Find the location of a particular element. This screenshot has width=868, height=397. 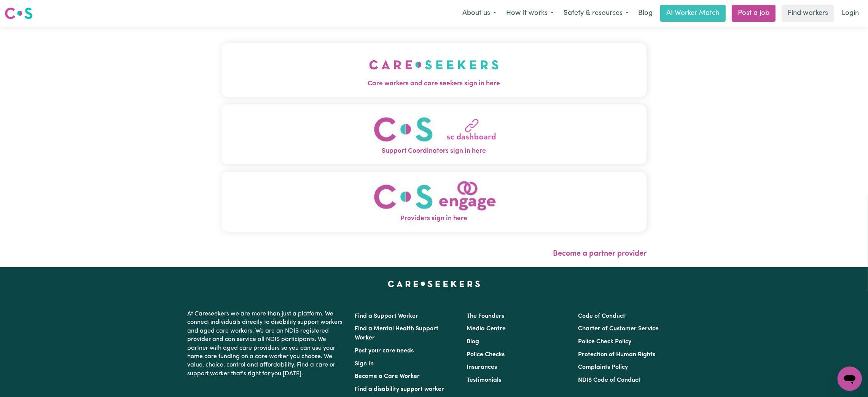

a: Post a job is located at coordinates (754, 13).